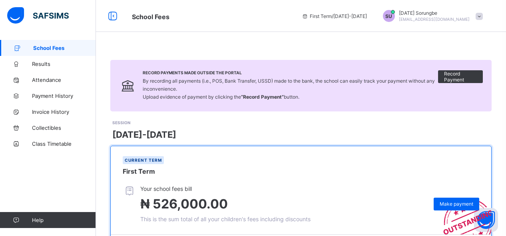 The image size is (506, 236). What do you see at coordinates (184, 204) in the screenshot?
I see `span: ₦ 526,000.00` at bounding box center [184, 204].